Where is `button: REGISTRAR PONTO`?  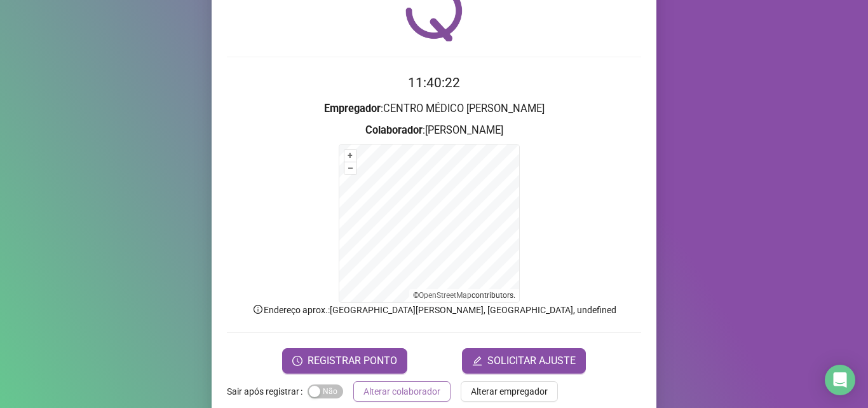 button: REGISTRAR PONTO is located at coordinates (345, 360).